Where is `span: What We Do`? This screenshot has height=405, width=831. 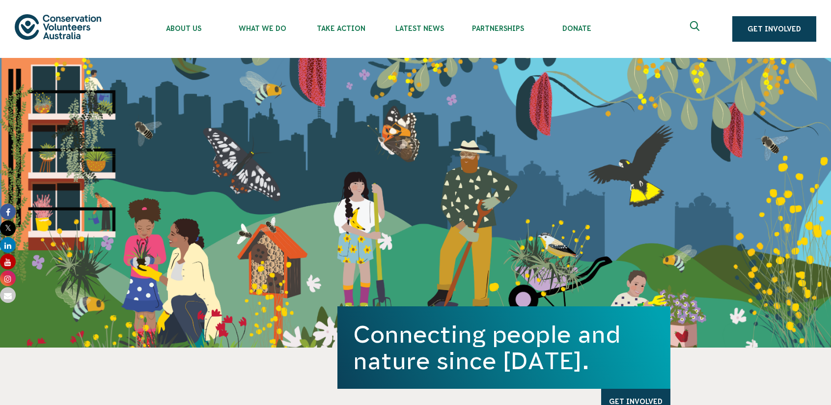
span: What We Do is located at coordinates (262, 28).